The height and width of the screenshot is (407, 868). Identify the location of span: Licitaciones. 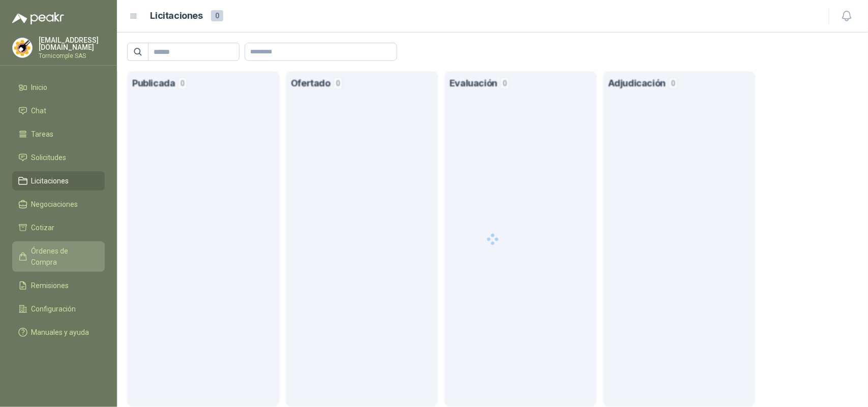
(51, 181).